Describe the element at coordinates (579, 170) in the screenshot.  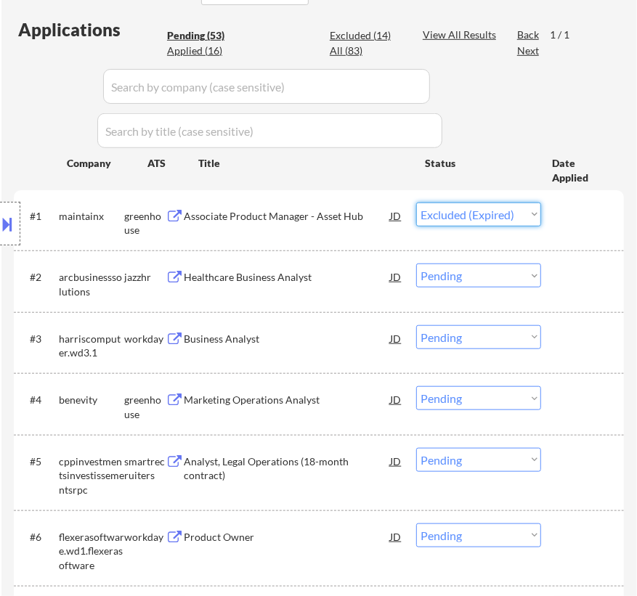
I see `div: Date Applied` at that location.